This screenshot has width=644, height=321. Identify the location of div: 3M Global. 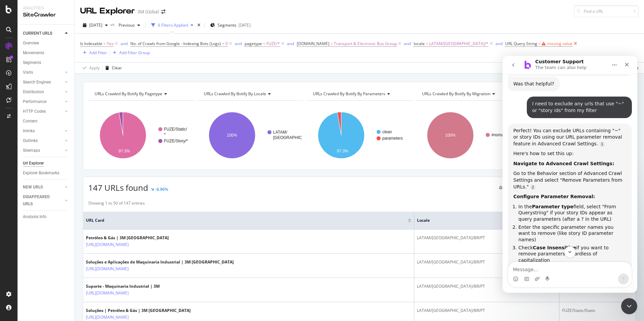
(148, 12).